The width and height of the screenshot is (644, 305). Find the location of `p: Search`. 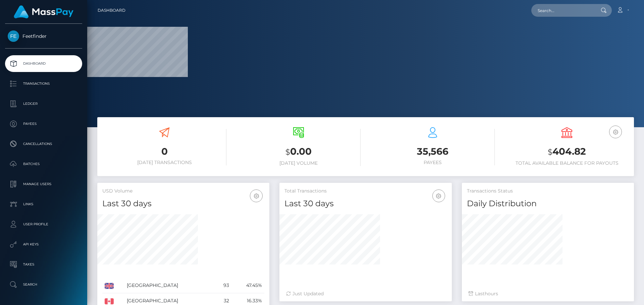

p: Search is located at coordinates (43, 284).